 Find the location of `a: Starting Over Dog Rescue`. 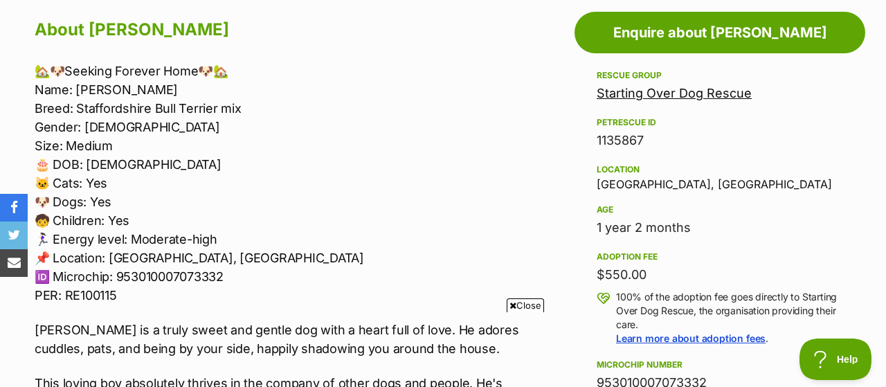

a: Starting Over Dog Rescue is located at coordinates (674, 93).